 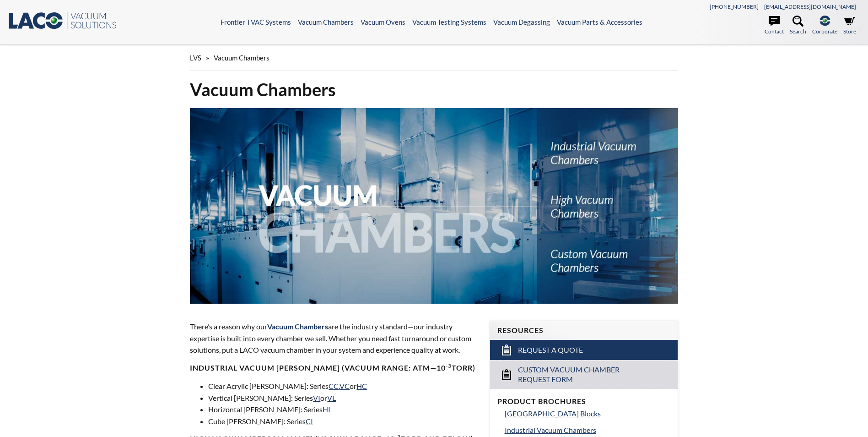 I want to click on span: Custom Vacuum Chamber Request Form, so click(x=584, y=375).